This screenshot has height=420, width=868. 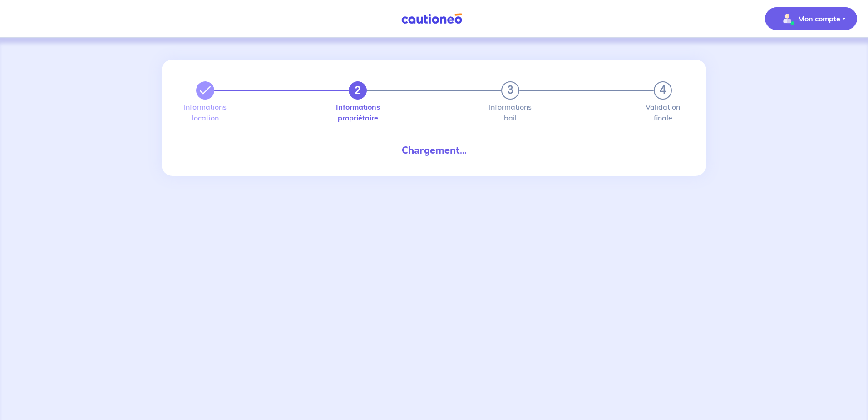 I want to click on button: illu_account_valid_menu.svgMon compte, so click(x=810, y=19).